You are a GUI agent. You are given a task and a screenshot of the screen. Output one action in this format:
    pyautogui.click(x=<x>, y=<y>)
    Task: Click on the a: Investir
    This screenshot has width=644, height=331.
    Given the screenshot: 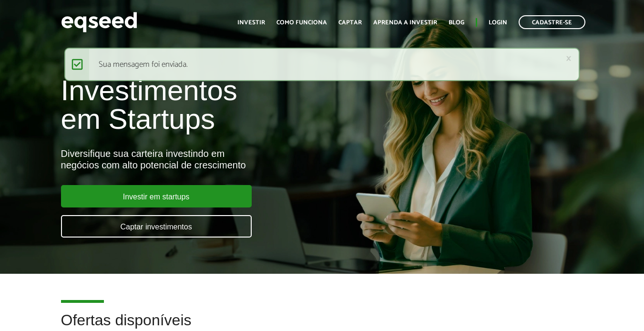 What is the action you would take?
    pyautogui.click(x=251, y=22)
    